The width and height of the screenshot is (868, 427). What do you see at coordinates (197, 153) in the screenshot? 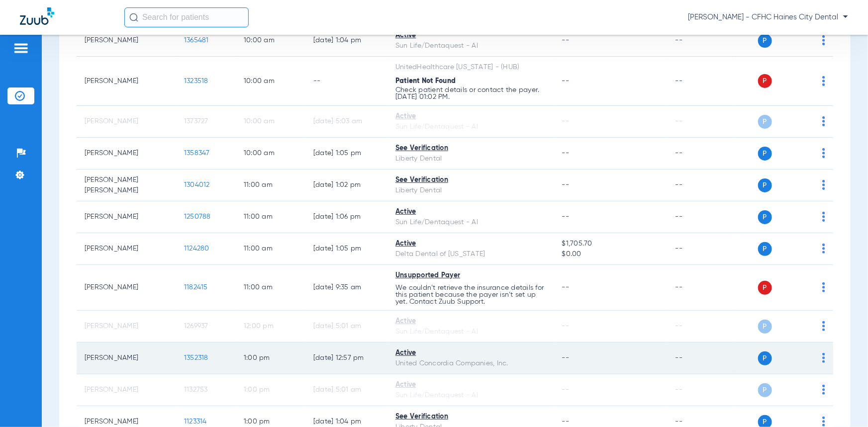
I see `span: 1358347` at bounding box center [197, 153].